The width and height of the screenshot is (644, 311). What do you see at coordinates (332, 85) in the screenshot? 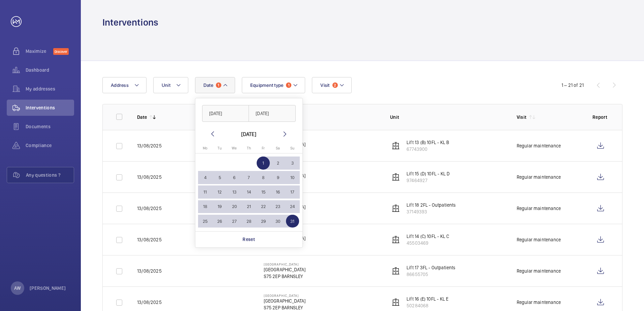
I see `button: Visit2` at bounding box center [332, 85].